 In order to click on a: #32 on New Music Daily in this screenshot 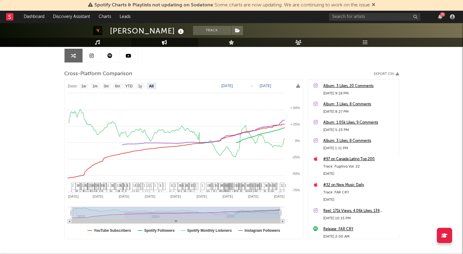, I will do `click(359, 185)`.